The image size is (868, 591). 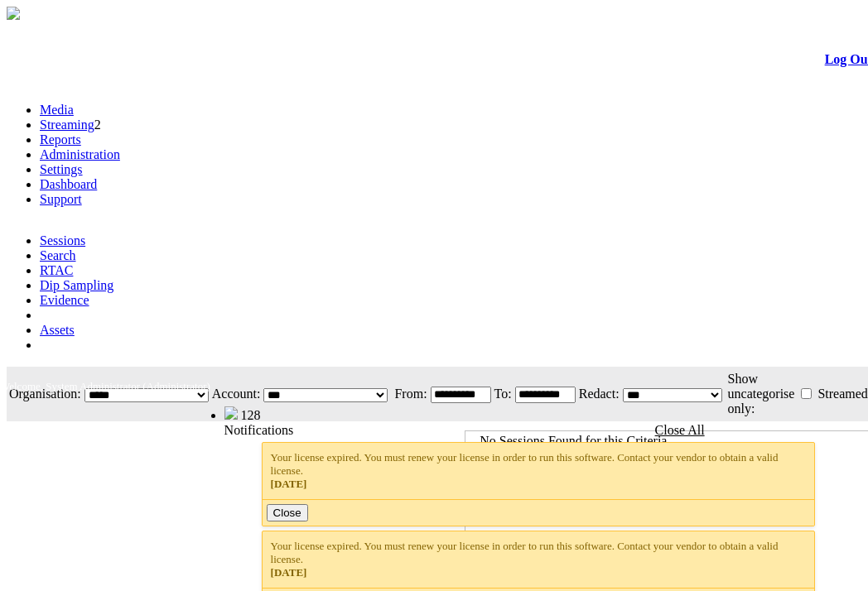 What do you see at coordinates (62, 240) in the screenshot?
I see `a: Sessions` at bounding box center [62, 240].